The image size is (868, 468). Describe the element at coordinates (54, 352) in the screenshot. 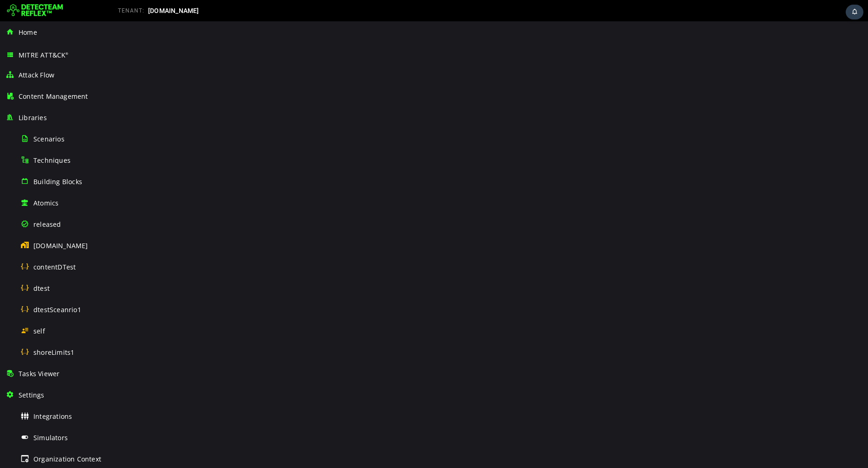

I see `span: shoreLimits1` at that location.